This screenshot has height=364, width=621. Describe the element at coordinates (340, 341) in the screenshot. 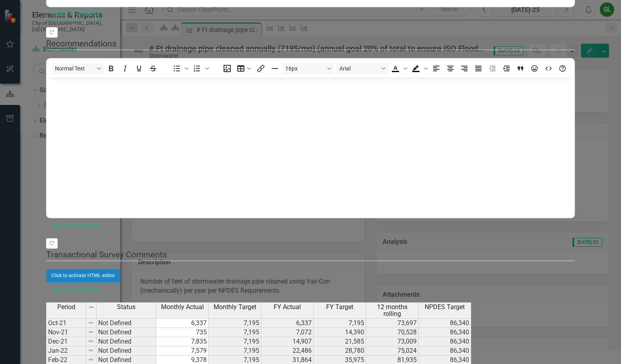

I see `td: 21,585` at that location.